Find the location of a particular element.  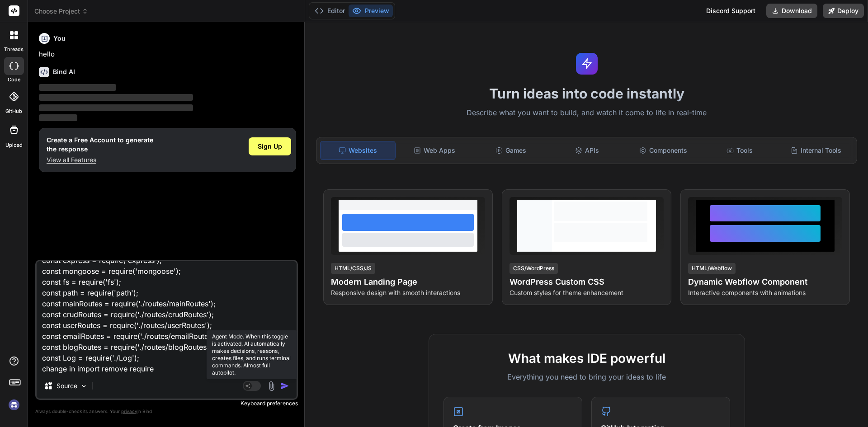

button: Agent Mode. When this toggle is activated, AI automatically makes decisions, reasons, creates fil... is located at coordinates (252, 386).